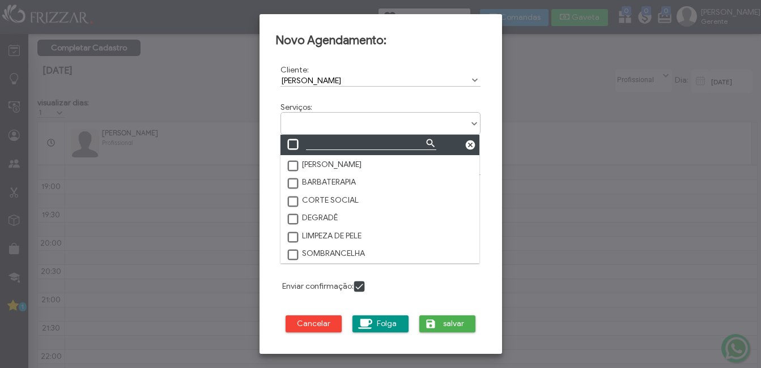  I want to click on label: Serviços:, so click(296, 107).